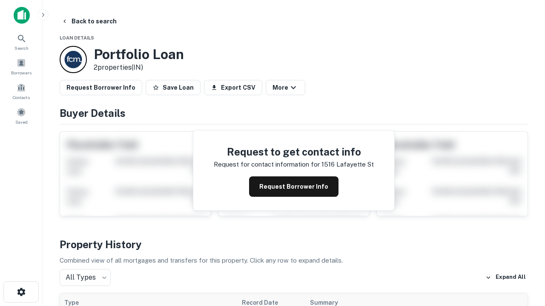  What do you see at coordinates (21, 122) in the screenshot?
I see `span: Saved` at bounding box center [21, 122].